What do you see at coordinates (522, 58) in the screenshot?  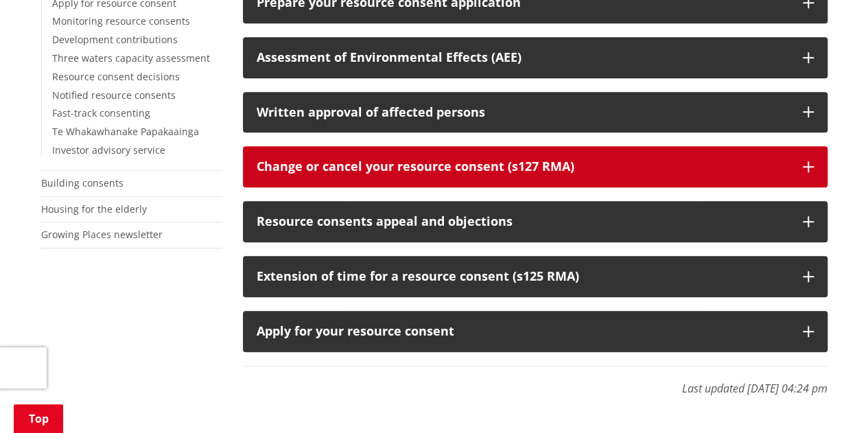 I see `div: Assessment of Environmental Effects (AEE)` at bounding box center [522, 58].